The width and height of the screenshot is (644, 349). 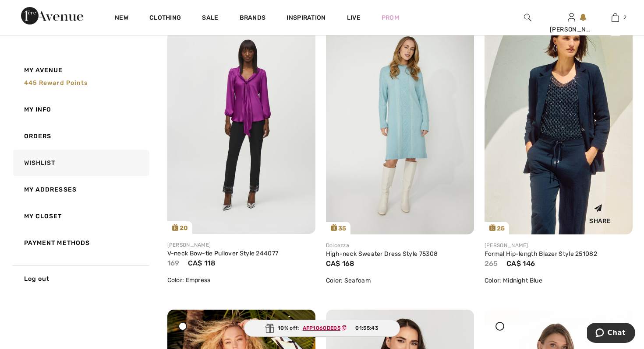 What do you see at coordinates (80, 136) in the screenshot?
I see `a: Orders` at bounding box center [80, 136].